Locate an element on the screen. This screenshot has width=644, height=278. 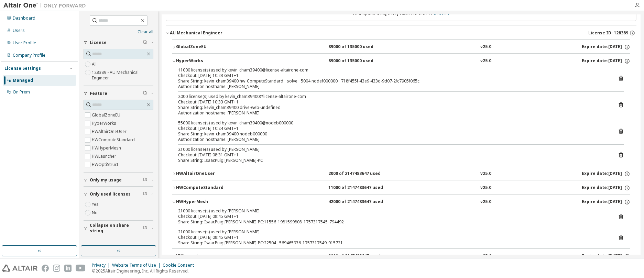
div: Privacy is located at coordinates (102, 265).